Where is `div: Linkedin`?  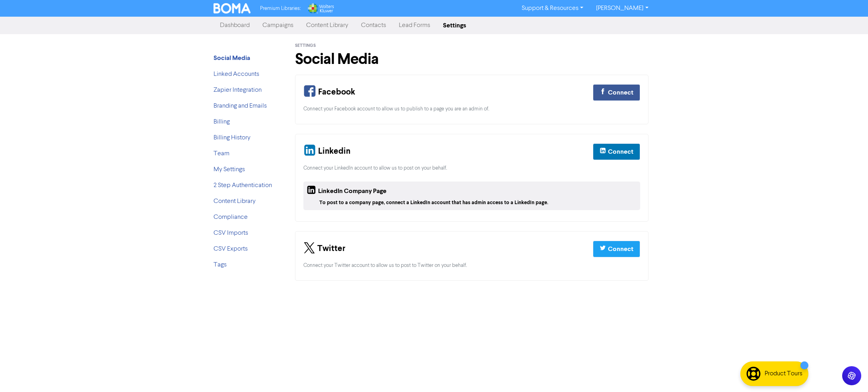 div: Linkedin is located at coordinates (327, 152).